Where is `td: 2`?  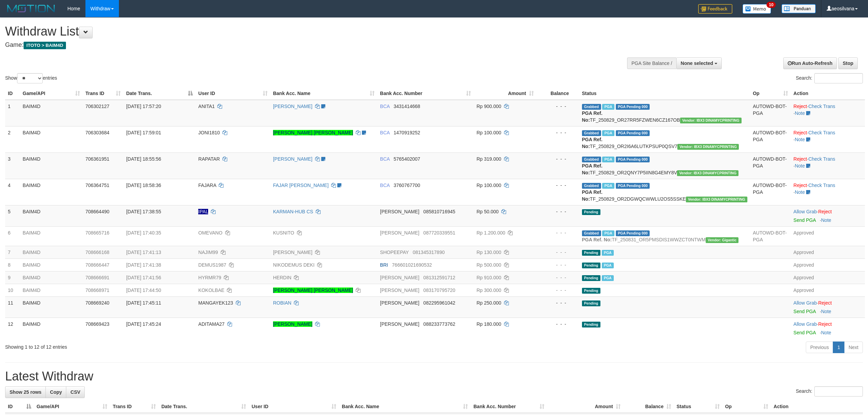
td: 2 is located at coordinates (12, 139).